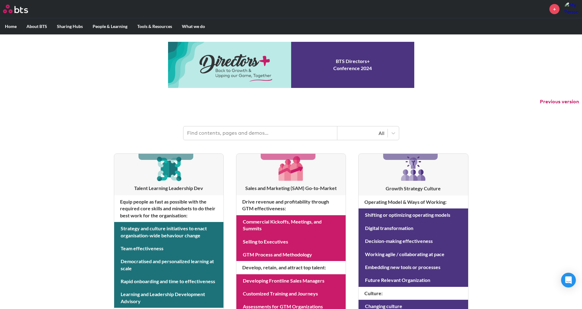  What do you see at coordinates (169, 209) in the screenshot?
I see `h4: Equip people as fast as possible with the required core skills and mindsets to do their best work...` at bounding box center [169, 209].